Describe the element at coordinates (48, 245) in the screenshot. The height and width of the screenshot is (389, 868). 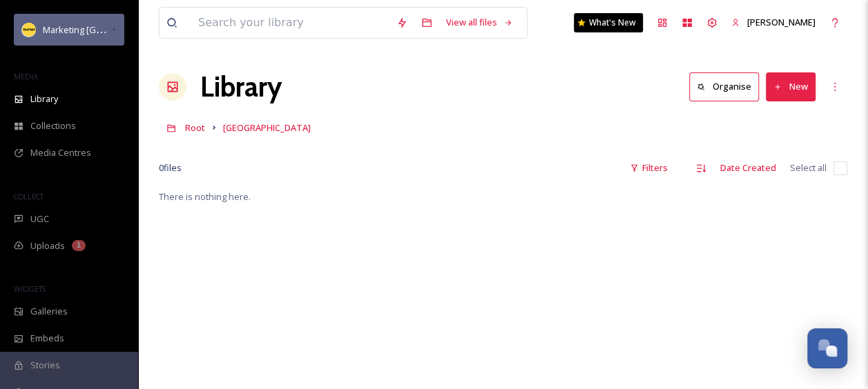
I see `span: Uploads` at that location.